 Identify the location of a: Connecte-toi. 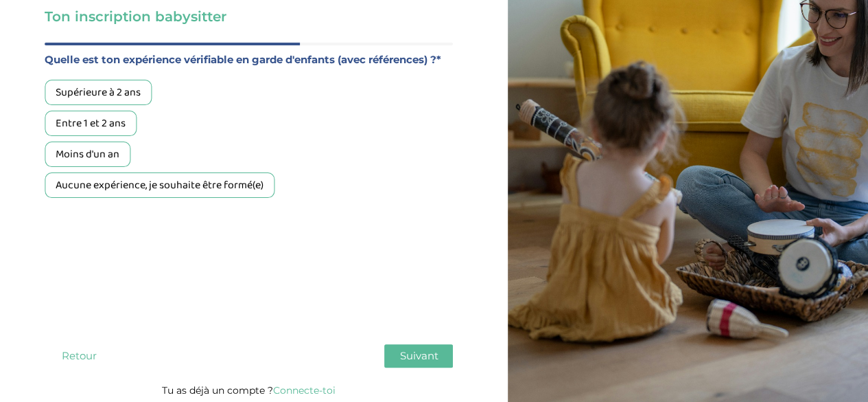
(304, 390).